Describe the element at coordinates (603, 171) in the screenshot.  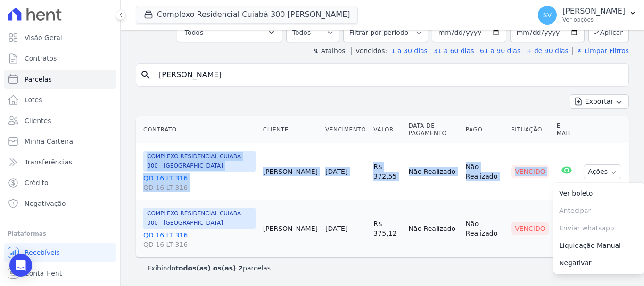
I see `button: Ações` at that location.